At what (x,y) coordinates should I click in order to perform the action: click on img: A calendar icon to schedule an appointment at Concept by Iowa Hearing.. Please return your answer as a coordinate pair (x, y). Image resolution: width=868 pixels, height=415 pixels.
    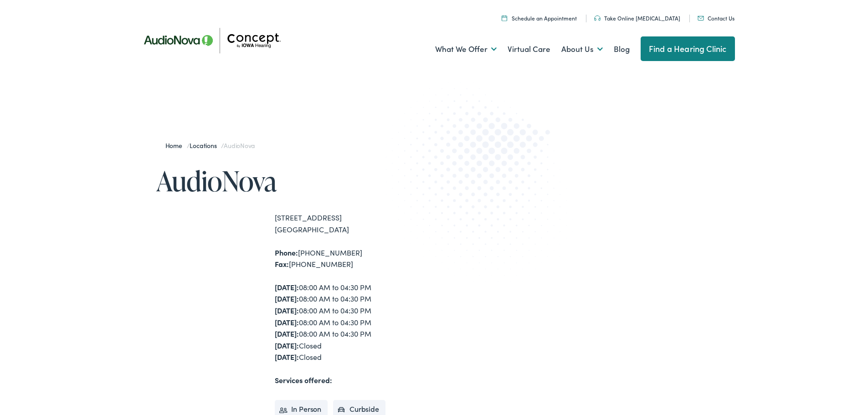
    Looking at the image, I should click on (505, 18).